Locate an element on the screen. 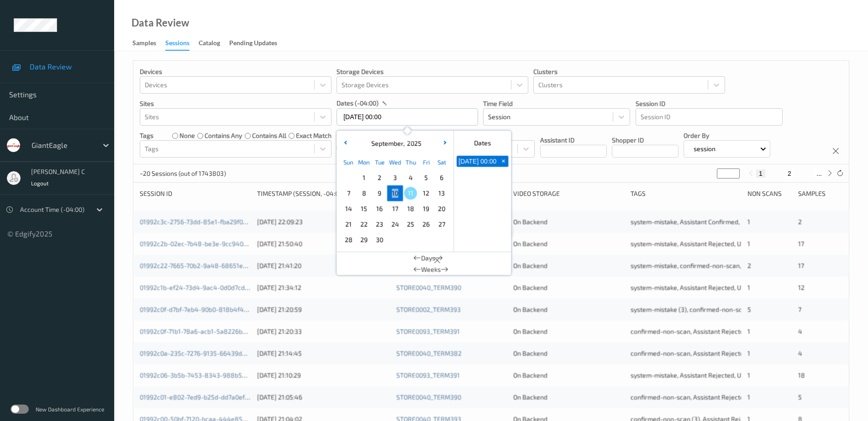 The image size is (868, 421). div: Choose Saturday September 20 of 2025 is located at coordinates (442, 209).